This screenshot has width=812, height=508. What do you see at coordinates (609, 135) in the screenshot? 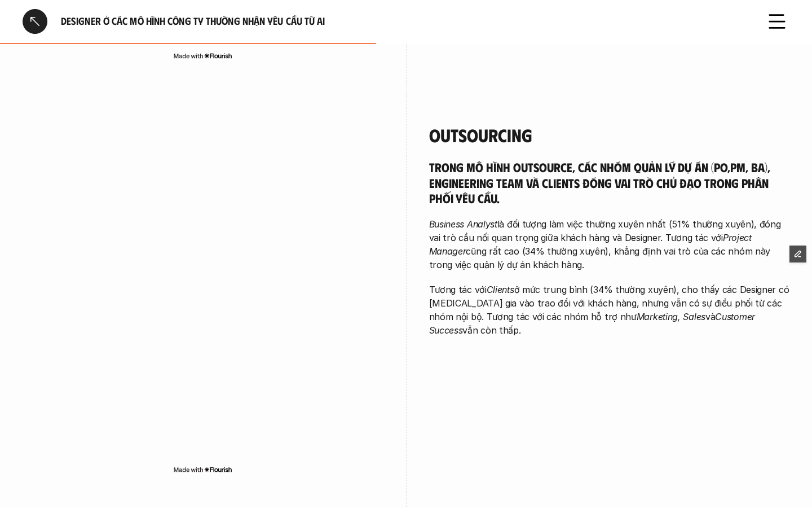
I see `h4: Outsourcing` at bounding box center [609, 135].